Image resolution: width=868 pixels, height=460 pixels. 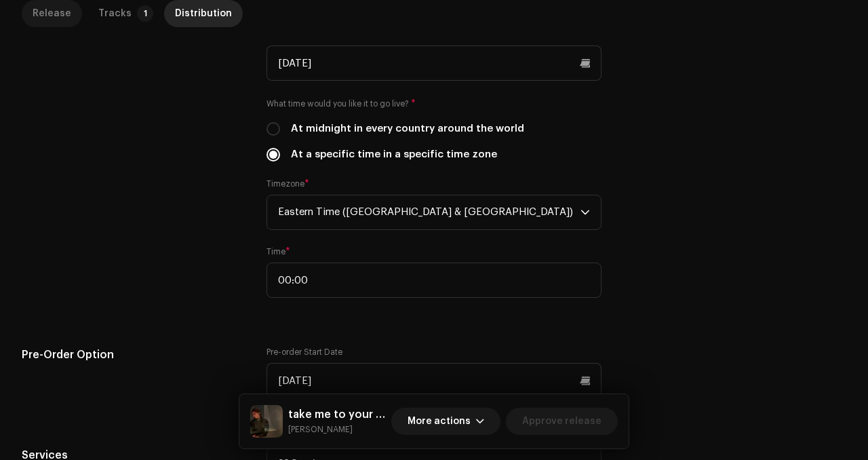 What do you see at coordinates (434, 280) in the screenshot?
I see `input: Enter hh:mm from 00:00 to 23:59` at bounding box center [434, 280].